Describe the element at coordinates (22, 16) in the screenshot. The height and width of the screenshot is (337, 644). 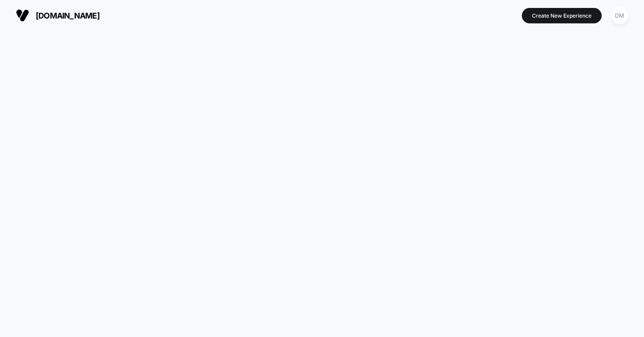
I see `img: Visually logo` at that location.